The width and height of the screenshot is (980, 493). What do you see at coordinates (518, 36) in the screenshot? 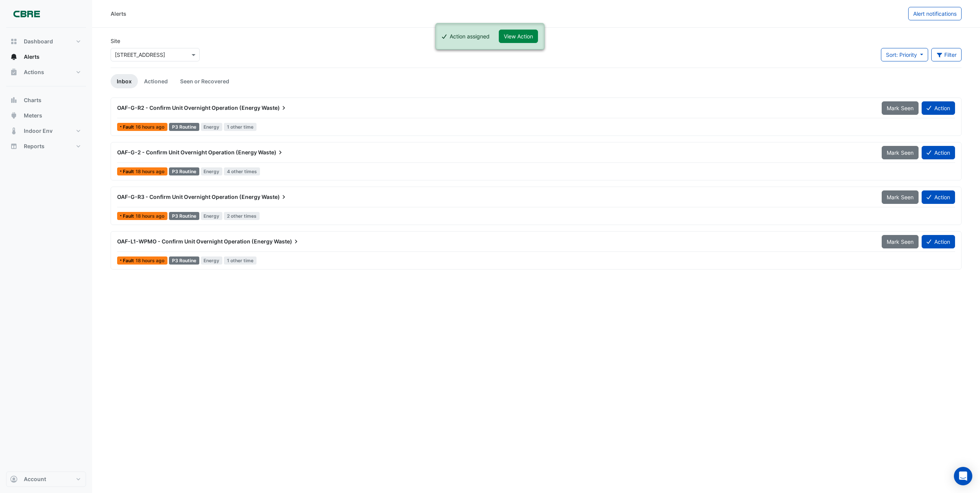
I see `button: View Action` at bounding box center [518, 36].